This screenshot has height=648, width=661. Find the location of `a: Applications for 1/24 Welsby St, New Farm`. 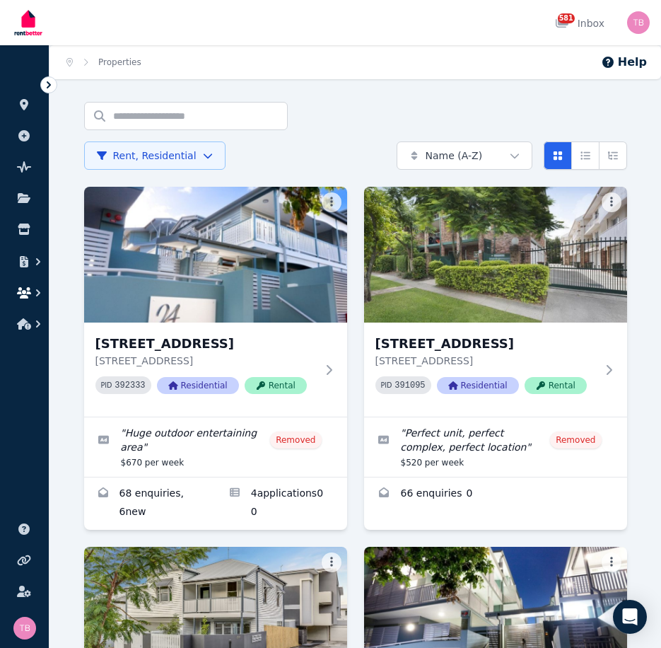

a: Applications for 1/24 Welsby St, New Farm is located at coordinates (281, 503).